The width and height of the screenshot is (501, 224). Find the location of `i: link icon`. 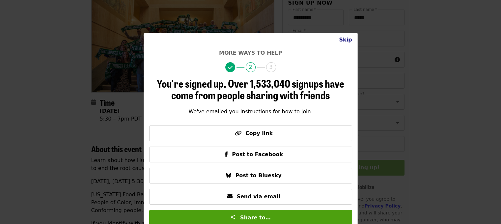

i: link icon is located at coordinates (238, 133).